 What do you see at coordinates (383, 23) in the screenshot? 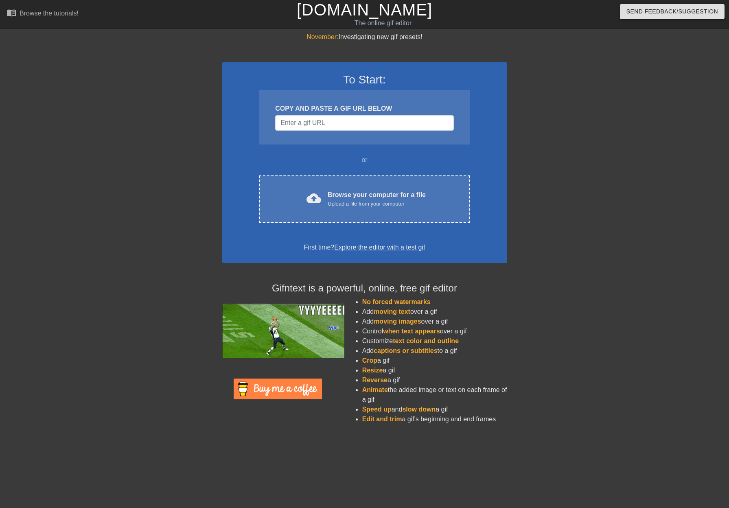
I see `div: The online gif editor` at bounding box center [383, 23].